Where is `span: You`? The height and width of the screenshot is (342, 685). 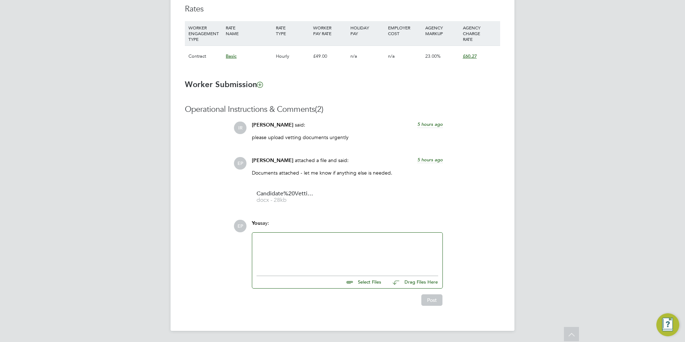
span: You is located at coordinates (256, 223).